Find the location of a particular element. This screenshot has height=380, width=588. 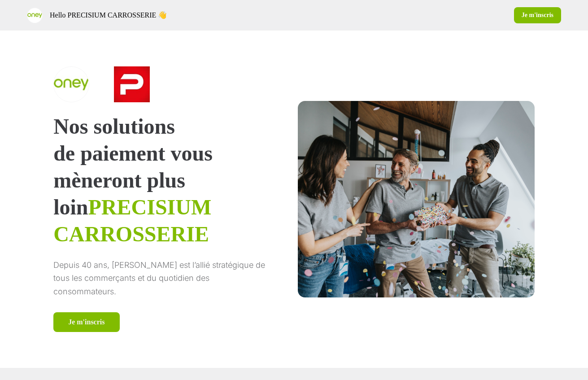

p: Hello PRECISIUM CARROSSERIE 👋 is located at coordinates (108, 15).